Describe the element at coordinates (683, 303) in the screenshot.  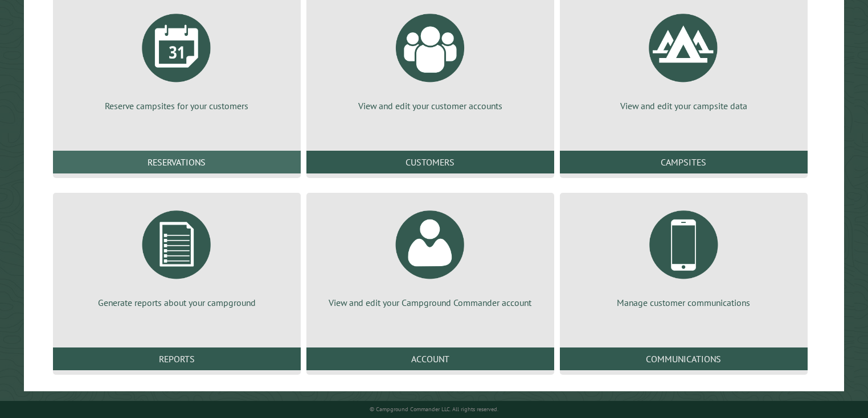
I see `p: Manage customer communications` at that location.